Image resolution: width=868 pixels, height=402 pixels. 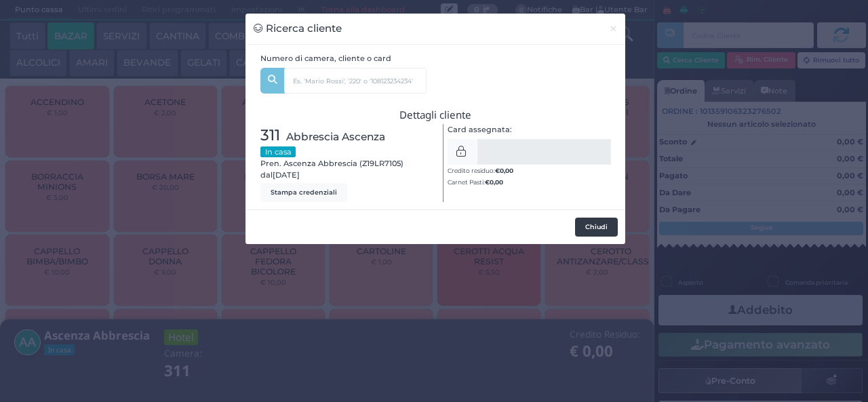 What do you see at coordinates (278, 152) in the screenshot?
I see `small: In casa` at bounding box center [278, 152].